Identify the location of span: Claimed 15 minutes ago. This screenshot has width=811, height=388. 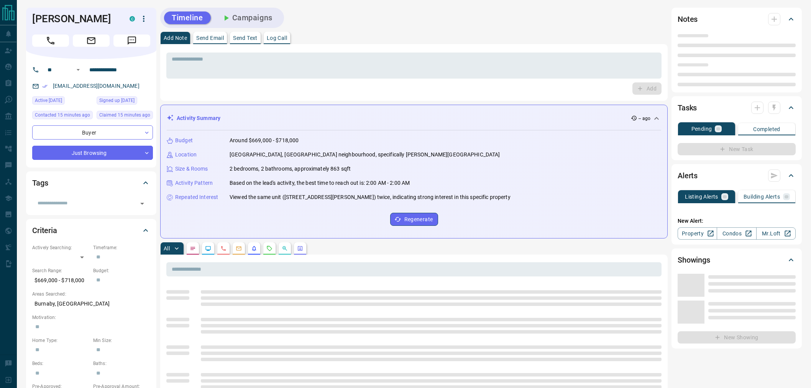
(125, 115).